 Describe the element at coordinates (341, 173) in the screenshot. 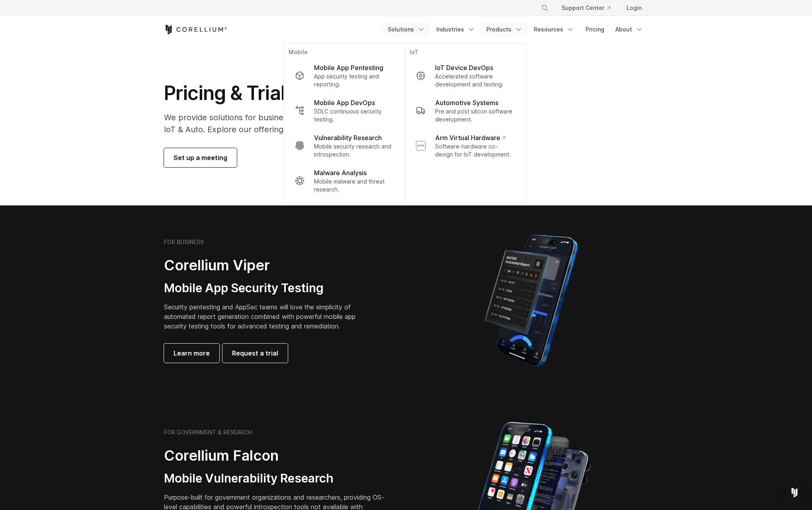

I see `p: Malware Analysis` at that location.